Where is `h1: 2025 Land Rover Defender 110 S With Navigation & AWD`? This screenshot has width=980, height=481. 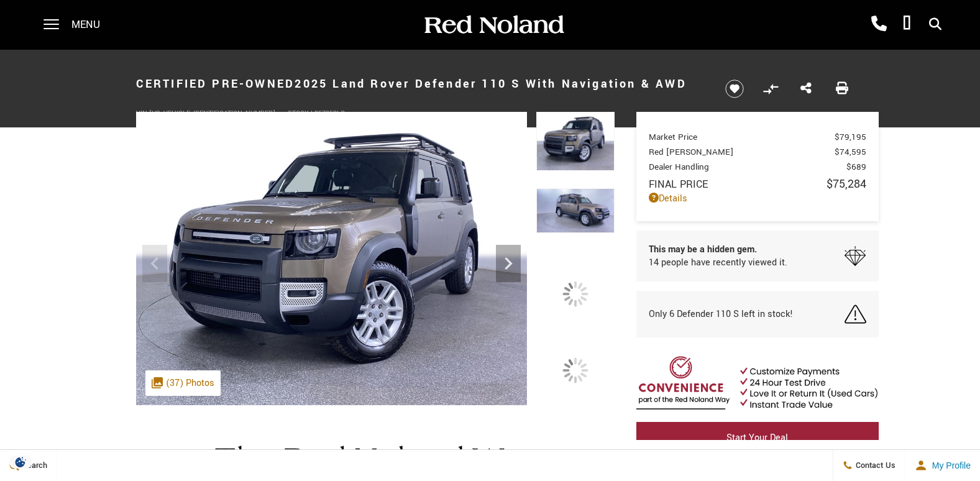
h1: 2025 Land Rover Defender 110 S With Navigation & AWD is located at coordinates (420, 84).